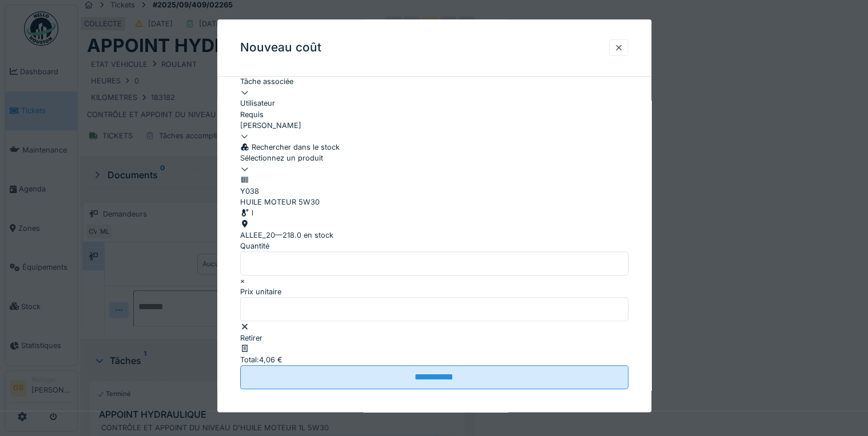 This screenshot has width=868, height=436. I want to click on div: l, so click(434, 213).